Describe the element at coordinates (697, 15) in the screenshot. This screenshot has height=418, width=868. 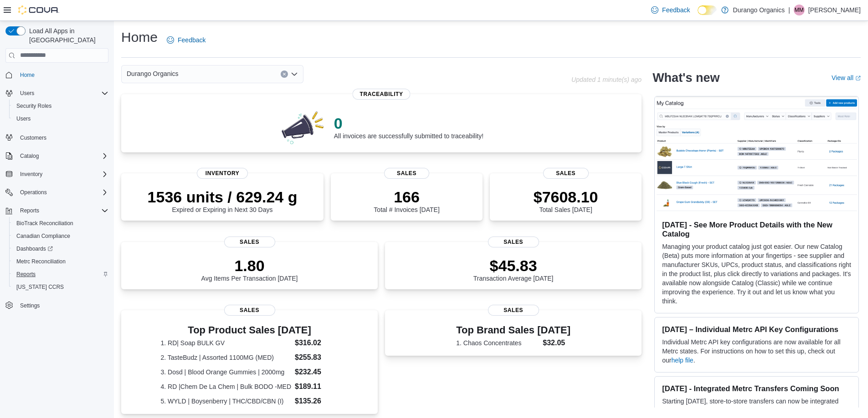
I see `span: Dark Mode` at that location.